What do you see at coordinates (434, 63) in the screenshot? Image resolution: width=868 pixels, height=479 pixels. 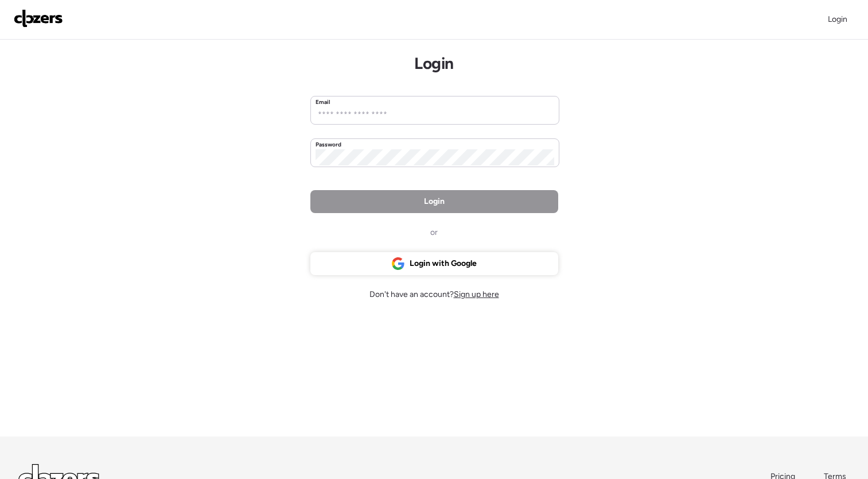 I see `h1: Login` at bounding box center [434, 63].